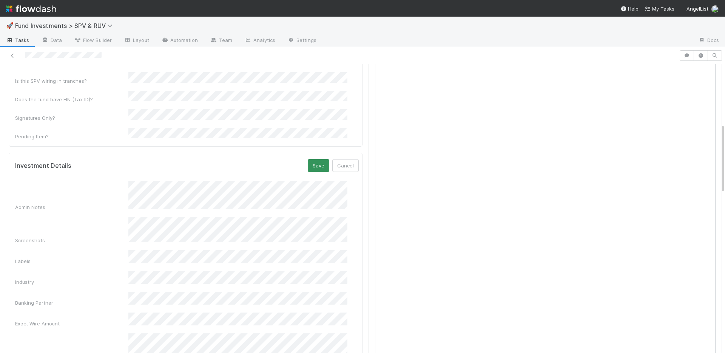 The image size is (725, 353). Describe the element at coordinates (630, 9) in the screenshot. I see `div: Help` at that location.